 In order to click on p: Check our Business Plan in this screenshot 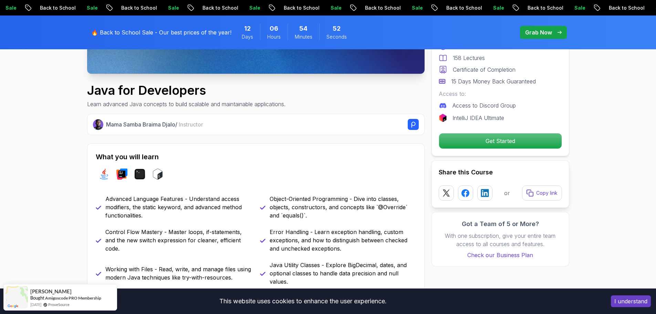, I will do `click(501, 255)`.